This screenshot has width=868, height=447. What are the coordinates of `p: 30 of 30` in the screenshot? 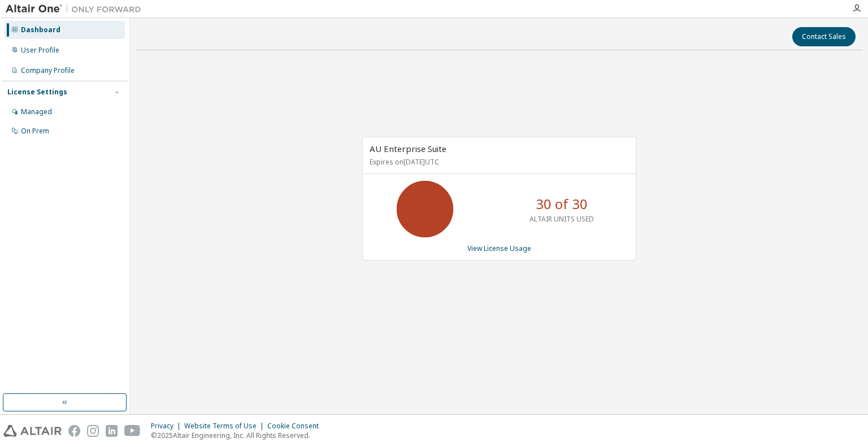 It's located at (562, 204).